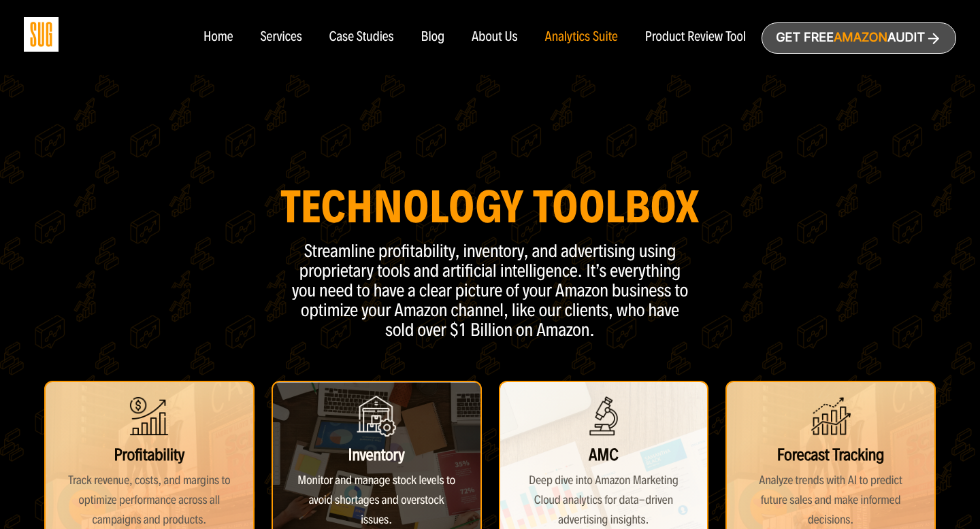 The width and height of the screenshot is (980, 529). I want to click on div: Analytics Suite, so click(581, 38).